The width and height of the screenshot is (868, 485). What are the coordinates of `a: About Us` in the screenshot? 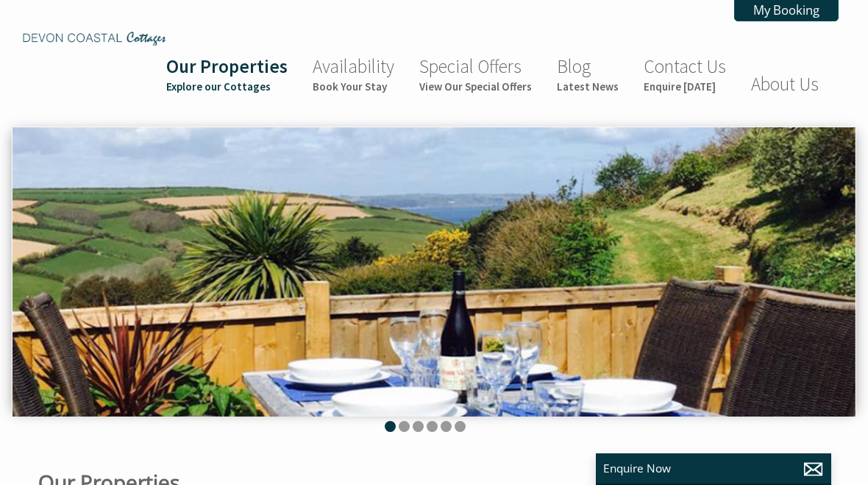 It's located at (785, 83).